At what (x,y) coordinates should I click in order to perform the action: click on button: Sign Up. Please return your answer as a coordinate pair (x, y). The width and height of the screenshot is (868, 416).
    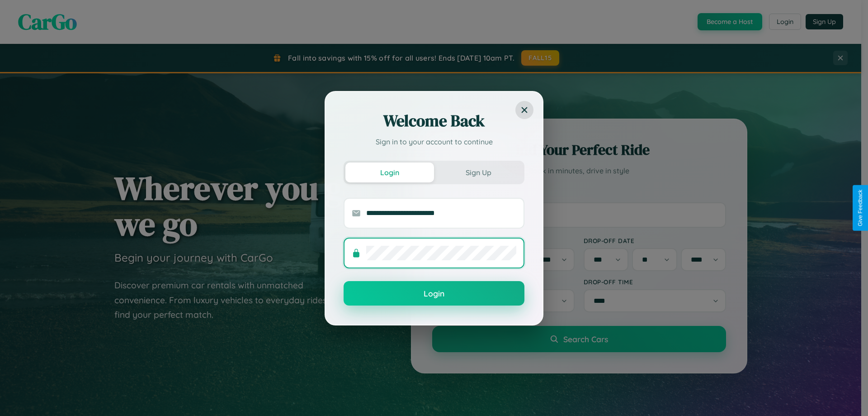
    Looking at the image, I should click on (479, 173).